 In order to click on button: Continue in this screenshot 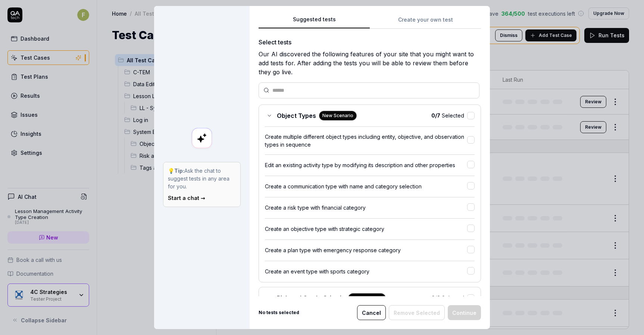, I will do `click(464, 312)`.